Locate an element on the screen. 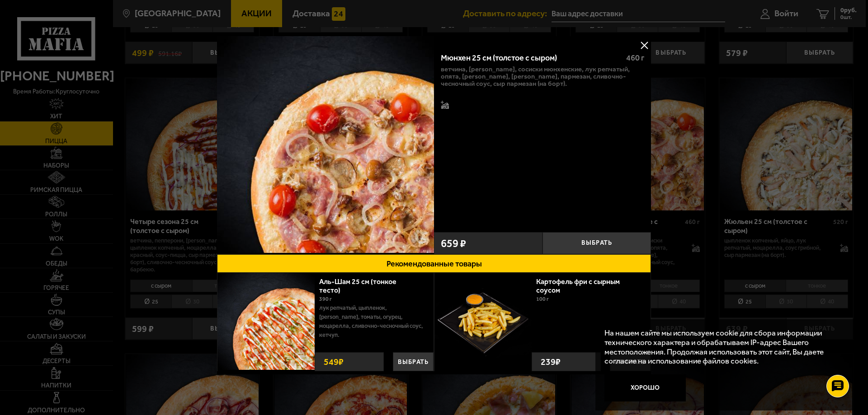 The image size is (868, 415). a: Картофель фри с сырным соусом is located at coordinates (578, 286).